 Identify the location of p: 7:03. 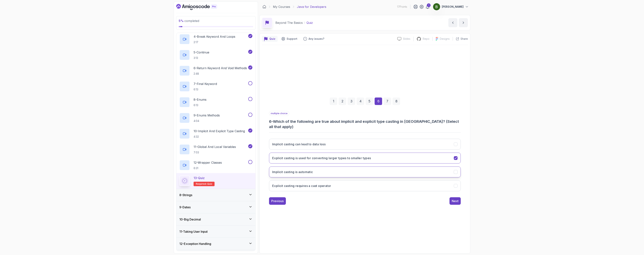
(215, 152).